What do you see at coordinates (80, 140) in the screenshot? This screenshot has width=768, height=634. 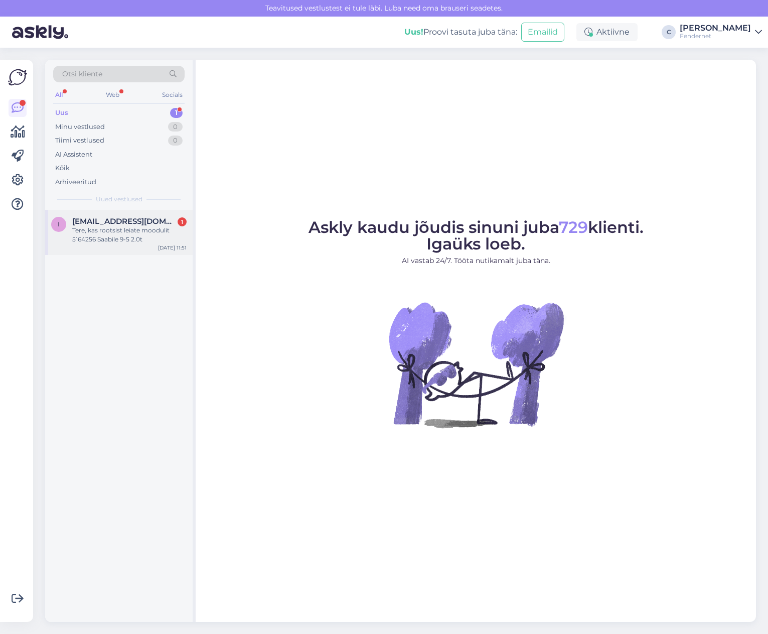 I see `div: Tiimi vestlused` at bounding box center [80, 140].